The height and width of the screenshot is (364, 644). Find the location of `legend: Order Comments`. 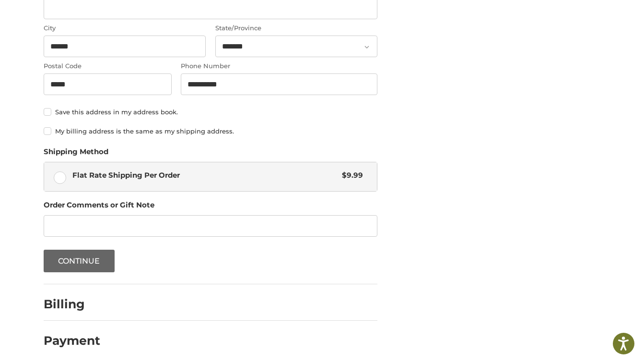

legend: Order Comments is located at coordinates (99, 207).